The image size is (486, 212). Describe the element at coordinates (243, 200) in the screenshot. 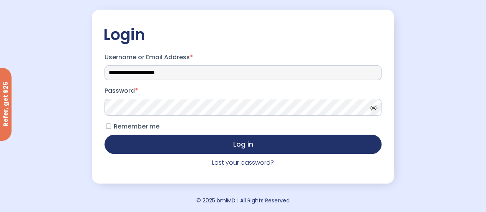

I see `div: © 2025 bmiMD | All Rights Reserved` at that location.